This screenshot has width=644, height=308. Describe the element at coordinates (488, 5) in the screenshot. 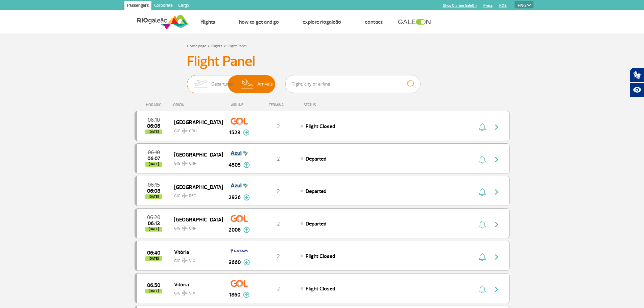

I see `a: Press` at that location.